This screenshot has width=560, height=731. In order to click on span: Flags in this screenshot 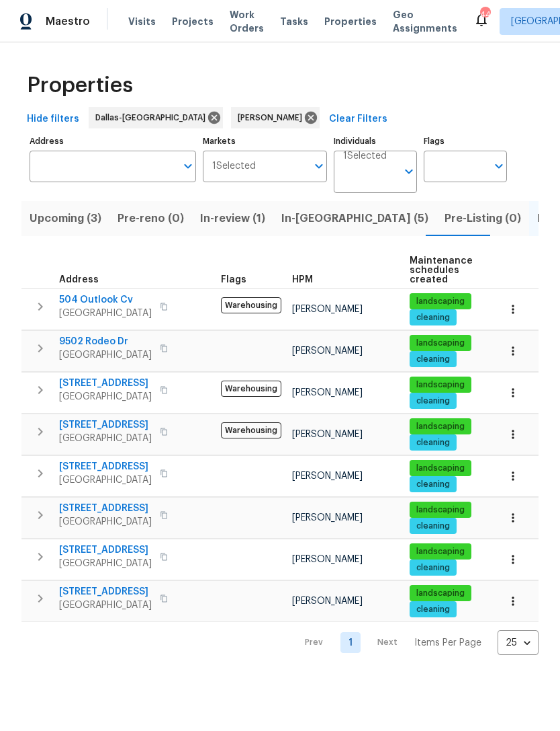, I will do `click(234, 279)`.